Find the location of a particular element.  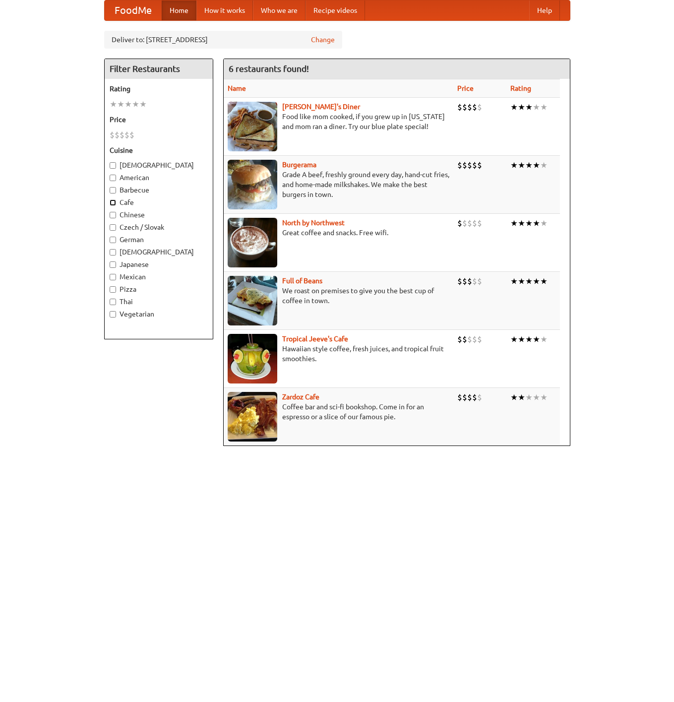

label: Mexican is located at coordinates (159, 277).